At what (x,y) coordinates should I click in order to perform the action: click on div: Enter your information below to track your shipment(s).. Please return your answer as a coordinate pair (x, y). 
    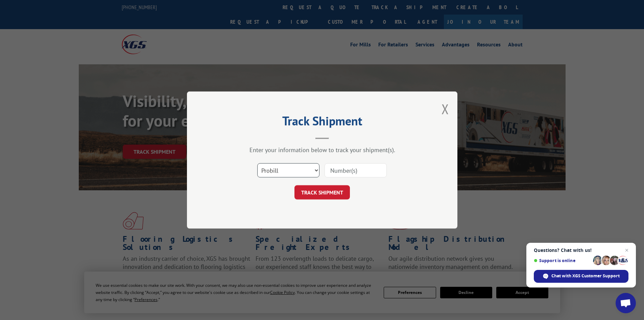
    Looking at the image, I should click on (322, 149).